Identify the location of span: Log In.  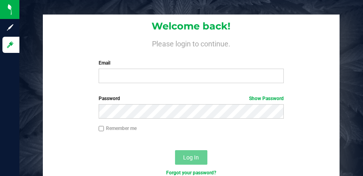
(191, 158).